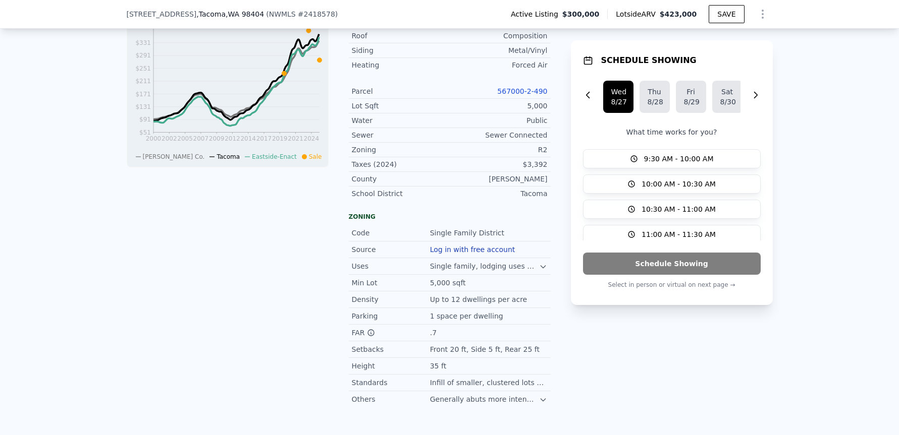 The height and width of the screenshot is (435, 899). I want to click on div: 8/30, so click(727, 102).